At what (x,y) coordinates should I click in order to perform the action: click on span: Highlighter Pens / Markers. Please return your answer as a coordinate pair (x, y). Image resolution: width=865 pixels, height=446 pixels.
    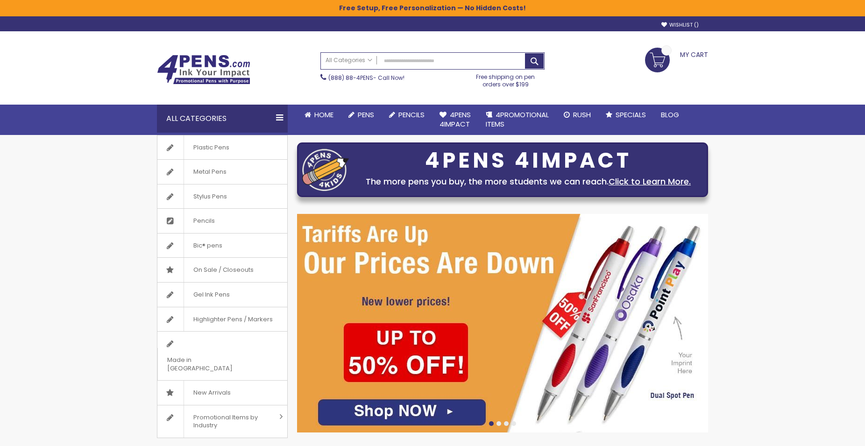
    Looking at the image, I should click on (233, 319).